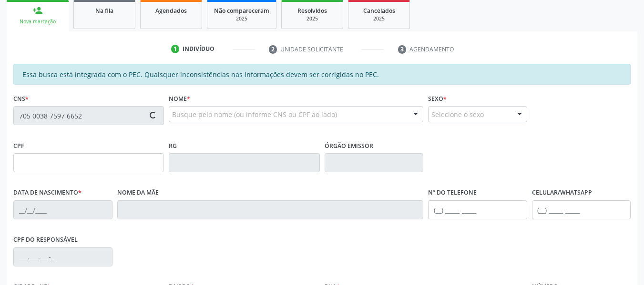 This screenshot has width=644, height=285. I want to click on div: Indivíduo, so click(198, 49).